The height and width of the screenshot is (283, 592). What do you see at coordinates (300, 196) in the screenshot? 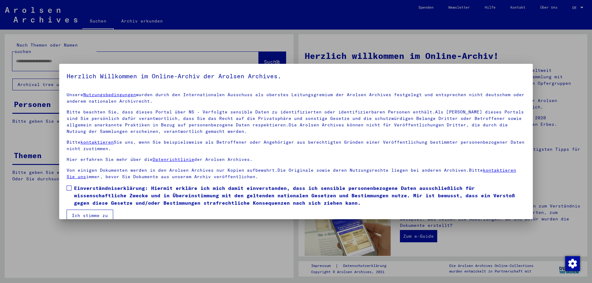
I see `span: Einverständniserklärung: Hiermit erkläre ich mich damit einverstanden, dass ich sensible personen...` at bounding box center [300, 196].